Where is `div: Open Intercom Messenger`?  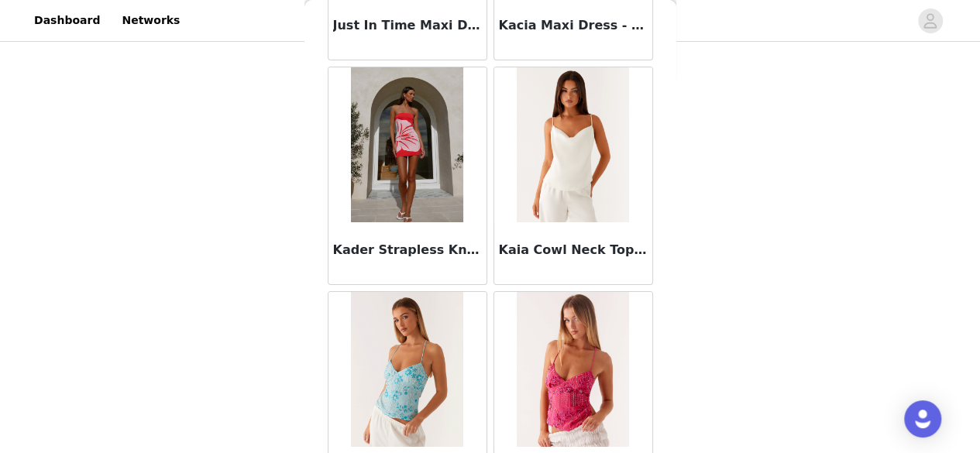
div: Open Intercom Messenger is located at coordinates (922, 419).